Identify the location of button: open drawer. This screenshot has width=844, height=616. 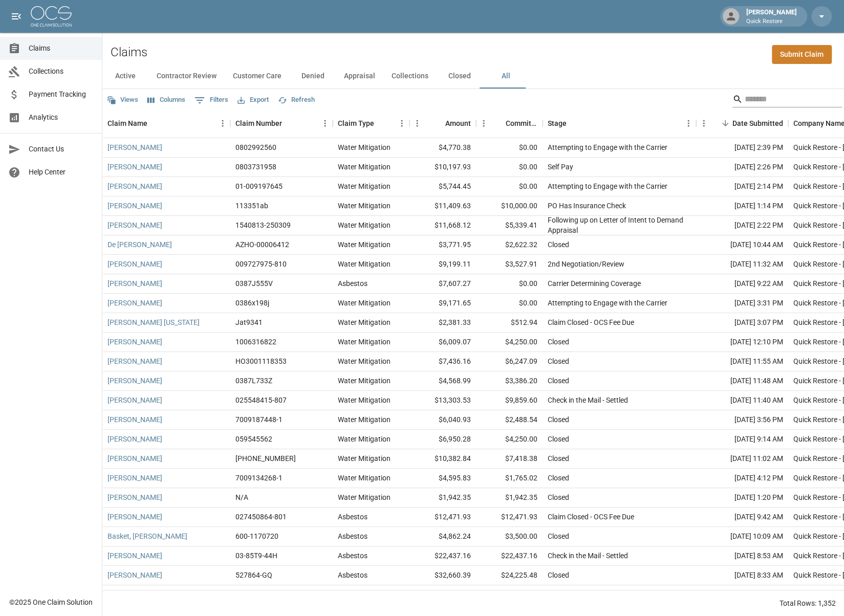
(16, 16).